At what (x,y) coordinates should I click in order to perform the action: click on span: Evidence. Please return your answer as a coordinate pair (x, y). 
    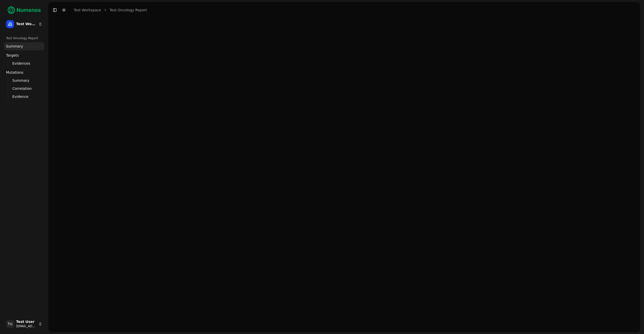
    Looking at the image, I should click on (20, 96).